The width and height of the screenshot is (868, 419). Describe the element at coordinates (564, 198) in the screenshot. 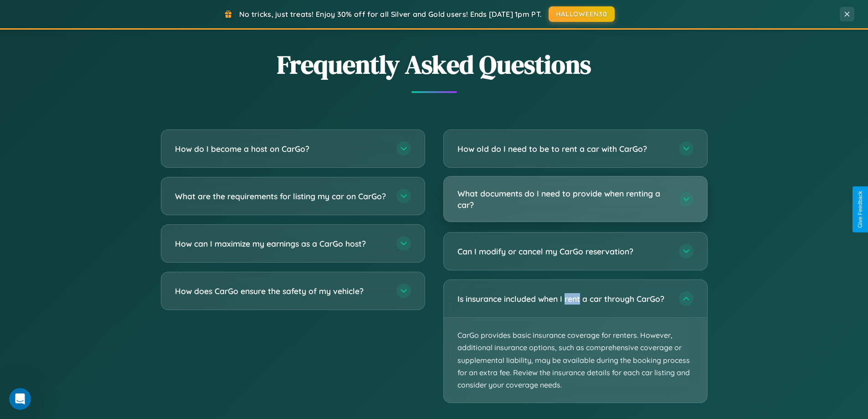

I see `h3: What documents do I need to provide when renting a car?` at that location.